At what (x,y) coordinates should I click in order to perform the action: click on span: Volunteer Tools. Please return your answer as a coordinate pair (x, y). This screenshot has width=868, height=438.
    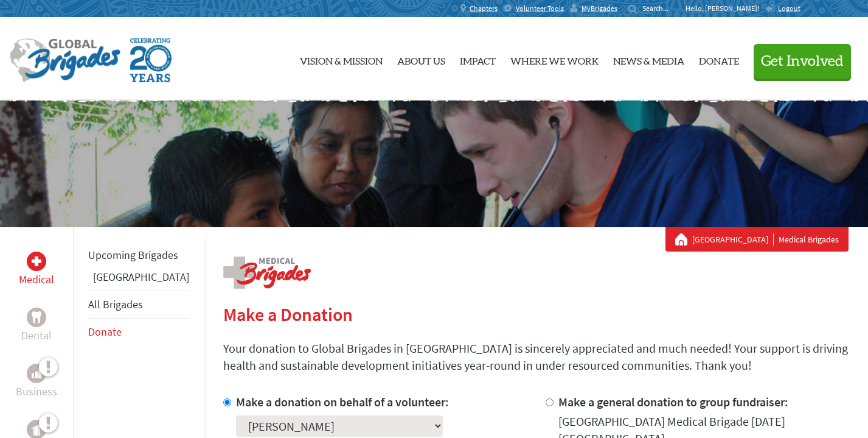
    Looking at the image, I should click on (539, 8).